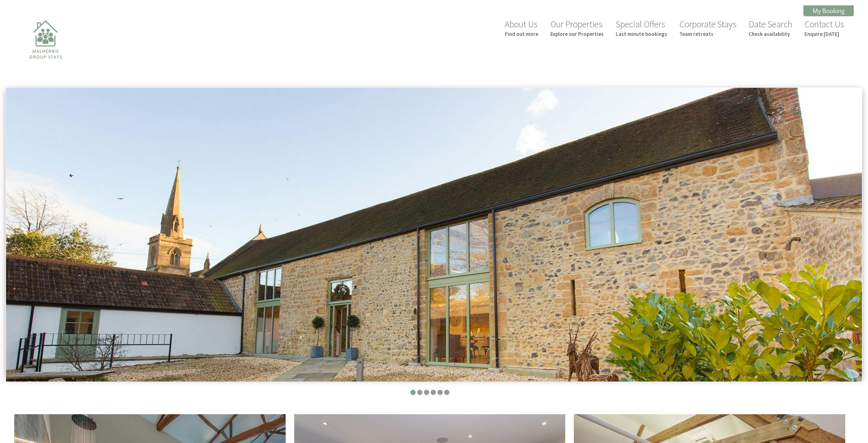  I want to click on a: Special OffersLast minute bookings, so click(642, 28).